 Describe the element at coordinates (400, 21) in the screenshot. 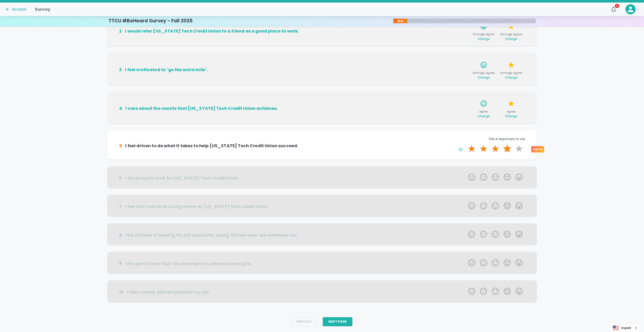

I see `p: 10%` at that location.